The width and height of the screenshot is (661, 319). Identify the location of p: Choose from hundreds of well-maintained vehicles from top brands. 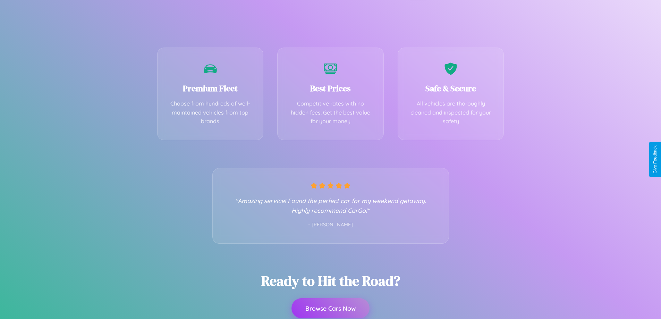
(210, 112).